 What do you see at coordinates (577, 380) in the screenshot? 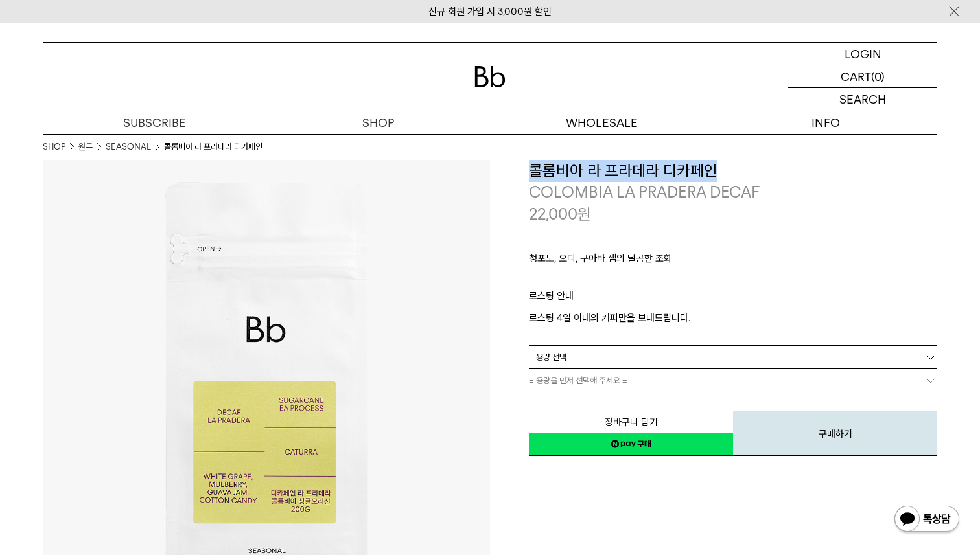
I see `span: = 용량을 먼저 선택해 주세요 =` at bounding box center [577, 380].